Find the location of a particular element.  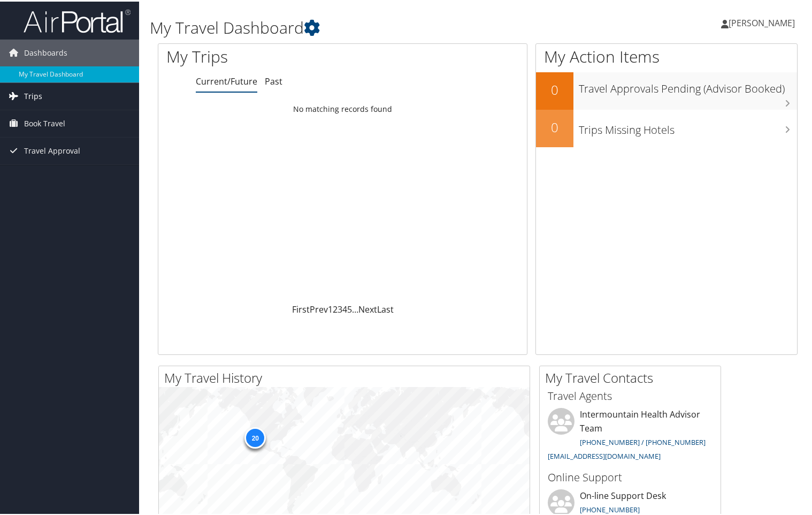

a: Prev is located at coordinates (319, 308).